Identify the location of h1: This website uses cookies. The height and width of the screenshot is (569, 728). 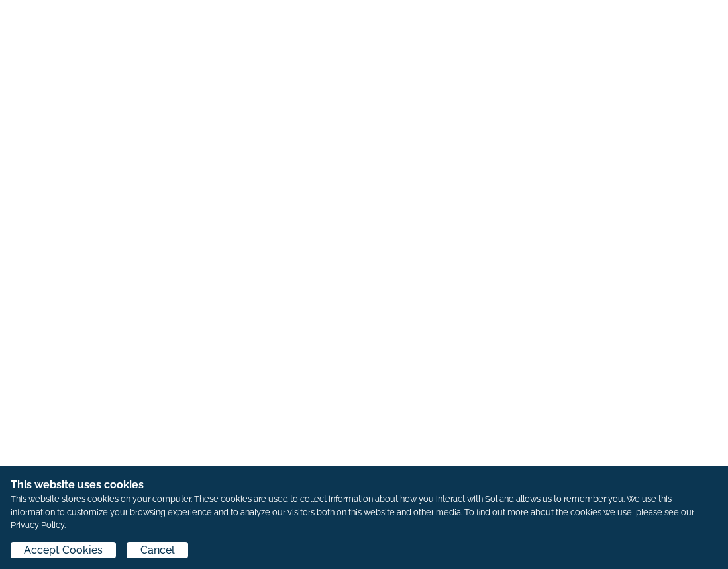
(364, 485).